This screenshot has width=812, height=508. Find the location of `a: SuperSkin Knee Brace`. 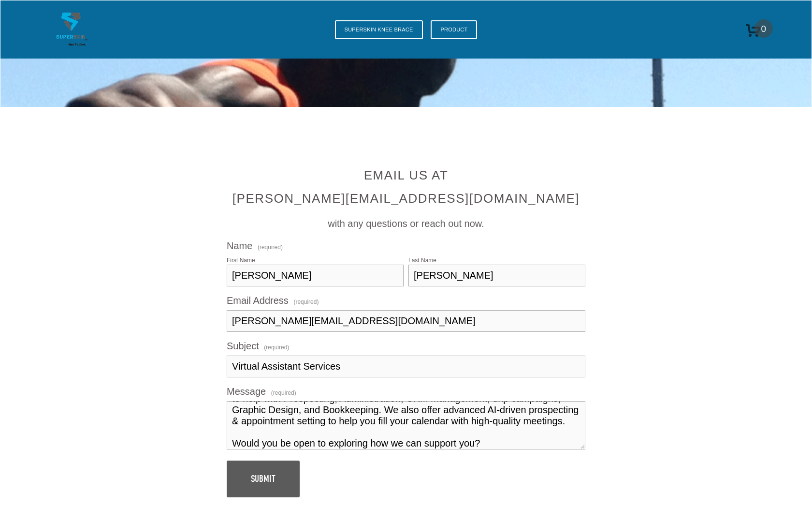

a: SuperSkin Knee Brace is located at coordinates (379, 29).